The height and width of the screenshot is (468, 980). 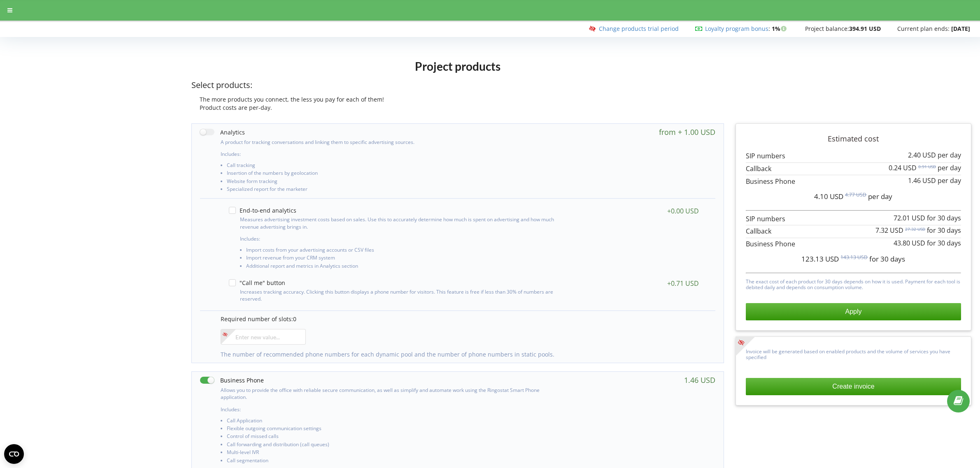 What do you see at coordinates (457, 66) in the screenshot?
I see `h1: Project products` at bounding box center [457, 66].